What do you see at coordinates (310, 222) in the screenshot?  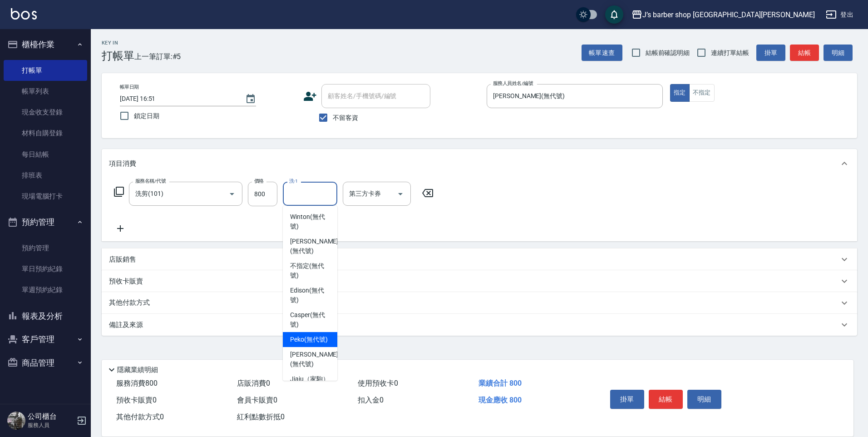 I see `span: Winton (無代號)` at bounding box center [310, 222].